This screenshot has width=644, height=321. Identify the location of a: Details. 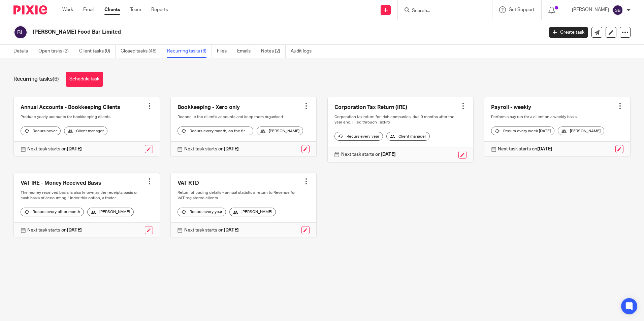
(23, 51).